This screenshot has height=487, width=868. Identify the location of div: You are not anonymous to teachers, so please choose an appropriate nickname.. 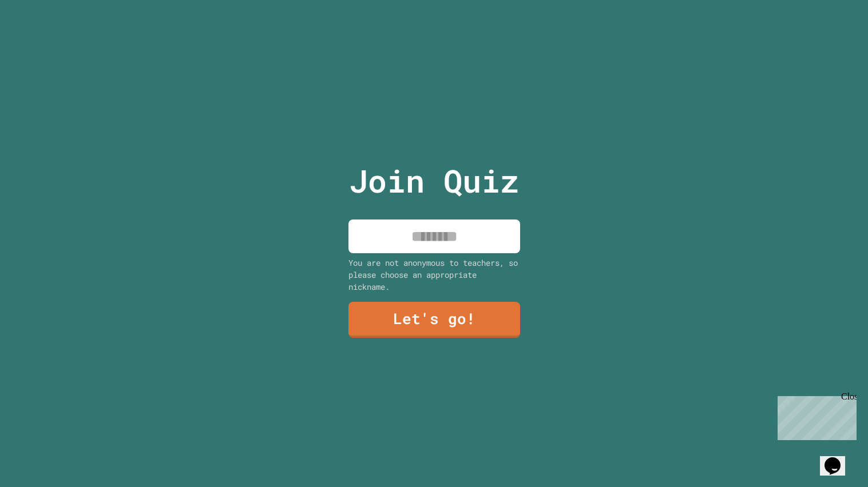
(434, 274).